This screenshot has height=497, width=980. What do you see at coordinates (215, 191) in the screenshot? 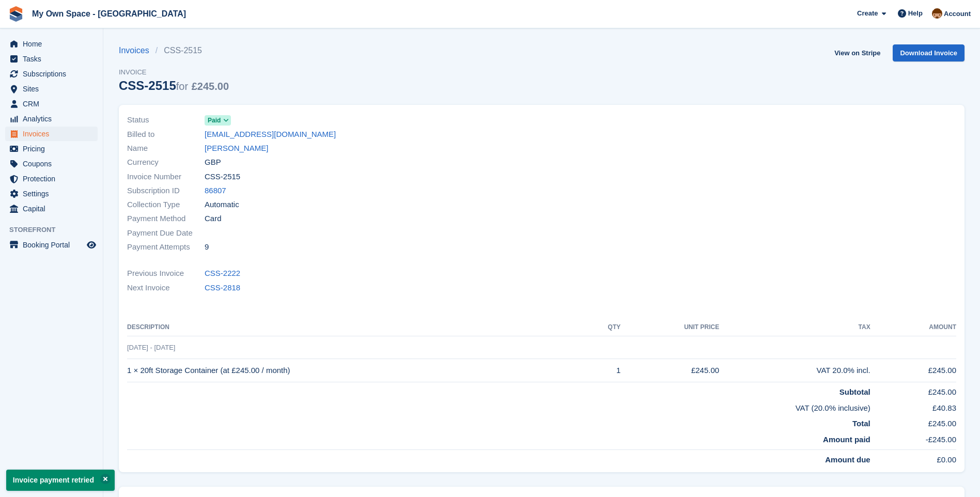
I see `a: 86807` at bounding box center [215, 191].